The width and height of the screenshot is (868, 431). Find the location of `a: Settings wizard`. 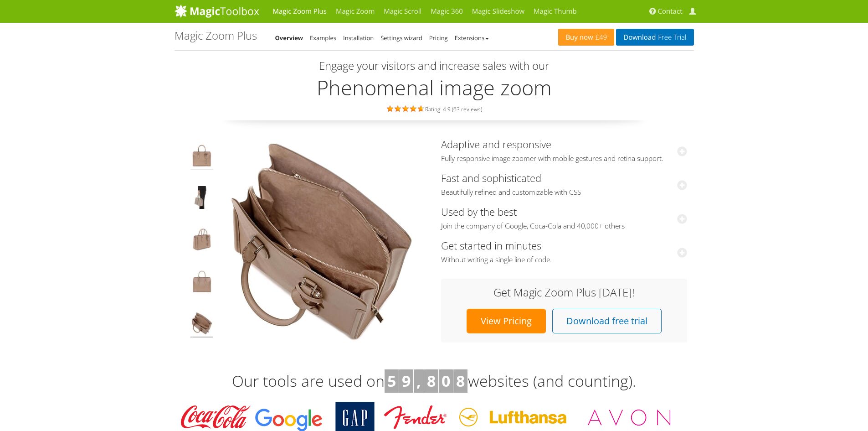

a: Settings wizard is located at coordinates (402, 38).